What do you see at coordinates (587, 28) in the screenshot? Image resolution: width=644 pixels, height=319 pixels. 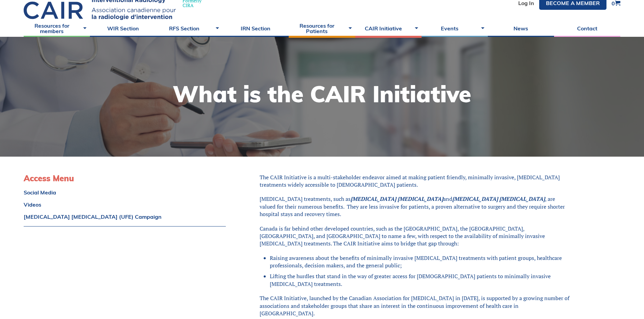 I see `a: Contact` at bounding box center [587, 28].